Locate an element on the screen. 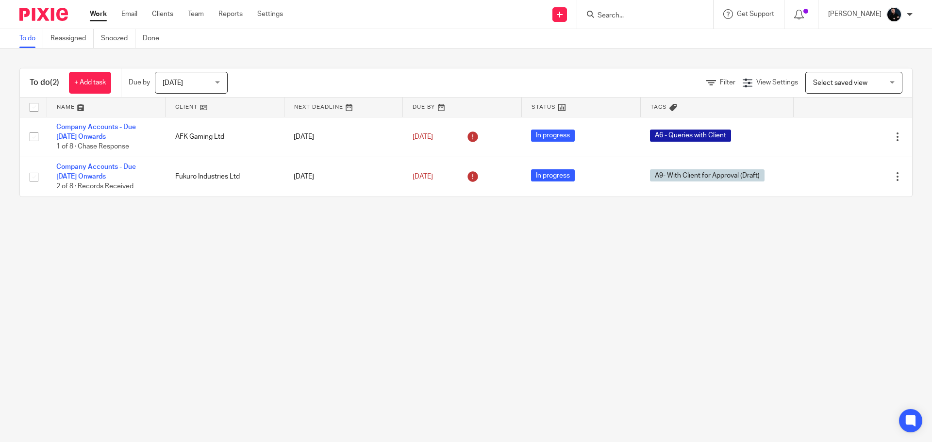 The image size is (932, 442). td: Fukuro Industries Ltd is located at coordinates (225, 177).